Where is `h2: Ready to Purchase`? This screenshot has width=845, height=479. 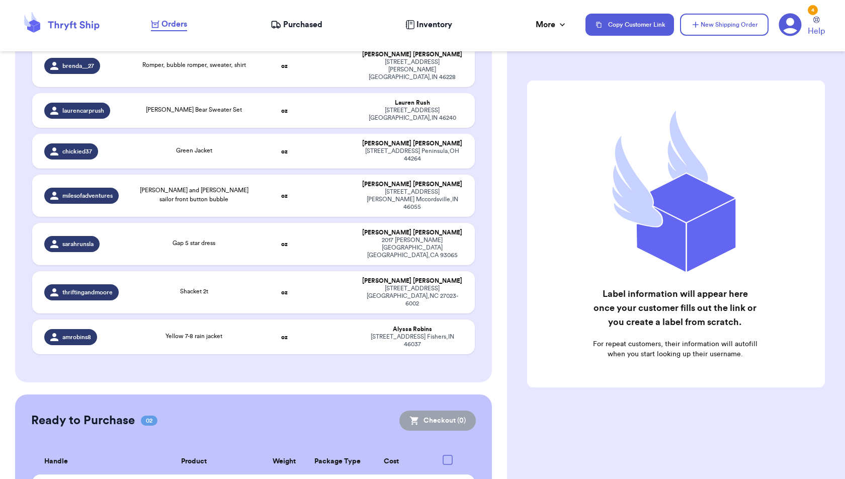 h2: Ready to Purchase is located at coordinates (83, 421).